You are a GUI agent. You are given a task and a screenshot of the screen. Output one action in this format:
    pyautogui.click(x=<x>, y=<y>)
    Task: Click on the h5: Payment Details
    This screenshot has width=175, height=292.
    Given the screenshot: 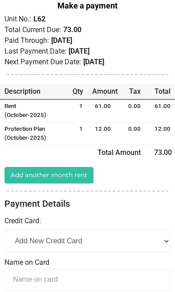 What is the action you would take?
    pyautogui.click(x=88, y=204)
    